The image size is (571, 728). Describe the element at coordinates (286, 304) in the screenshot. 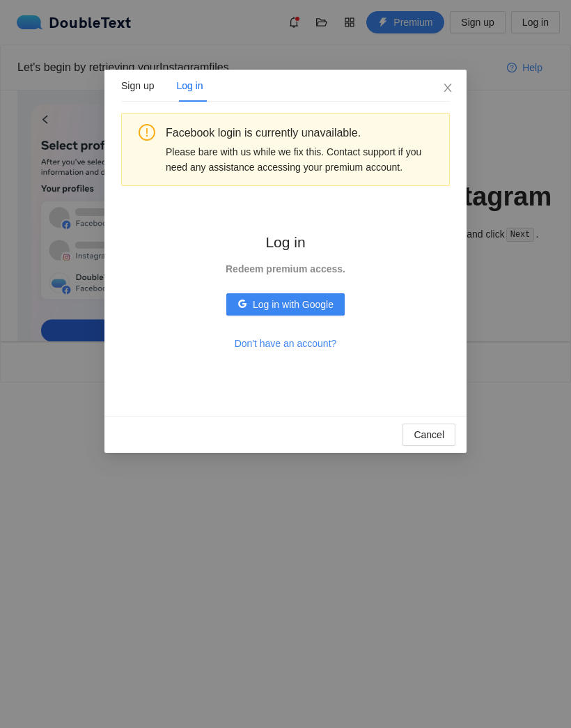

I see `button: googleLog in with Google` at that location.